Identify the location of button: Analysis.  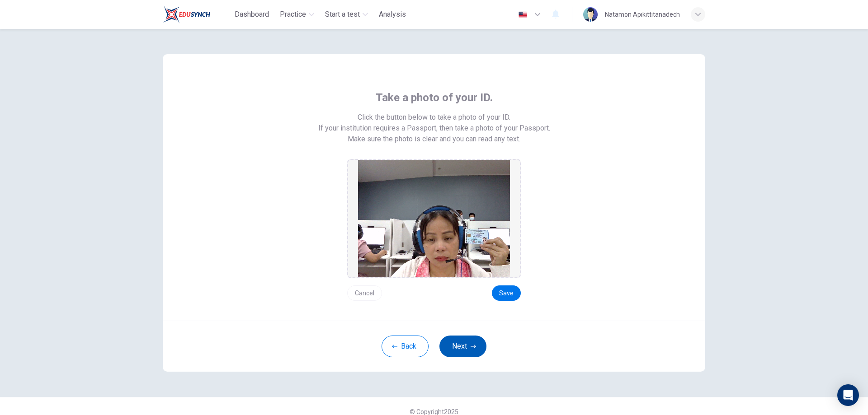
(393, 15).